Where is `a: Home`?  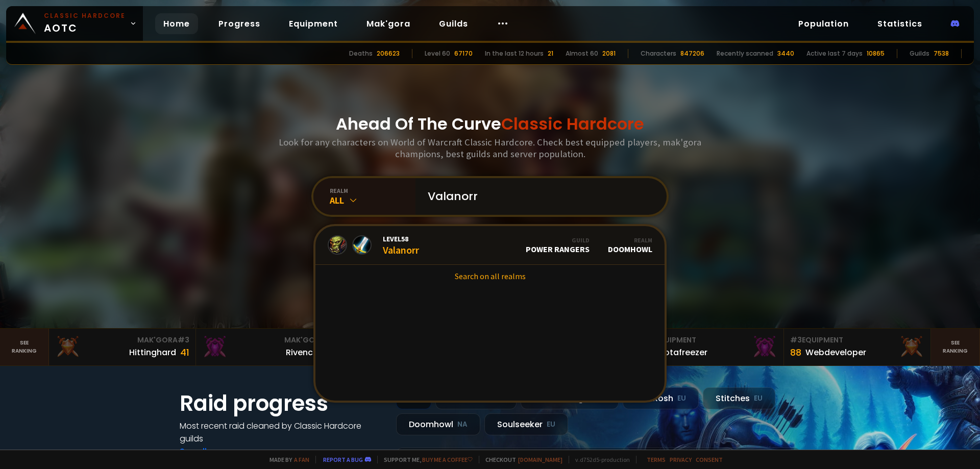 a: Home is located at coordinates (176, 24).